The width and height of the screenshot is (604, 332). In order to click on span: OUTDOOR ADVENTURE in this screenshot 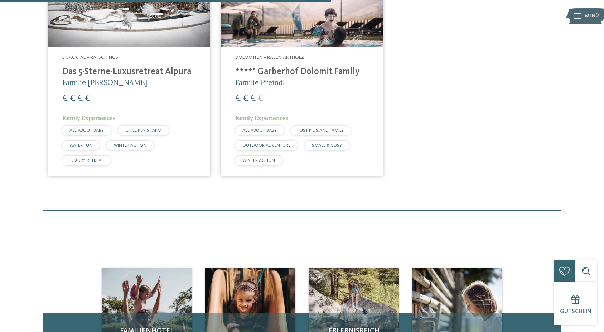, I will do `click(266, 145)`.